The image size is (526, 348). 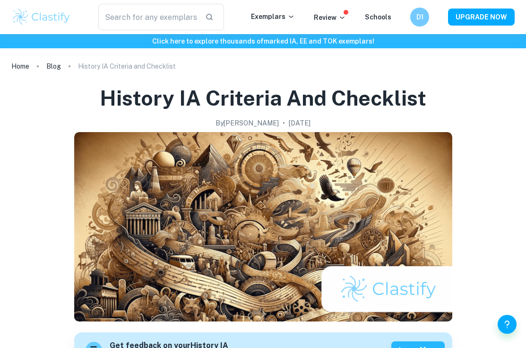 What do you see at coordinates (273, 17) in the screenshot?
I see `p: Exemplars` at bounding box center [273, 17].